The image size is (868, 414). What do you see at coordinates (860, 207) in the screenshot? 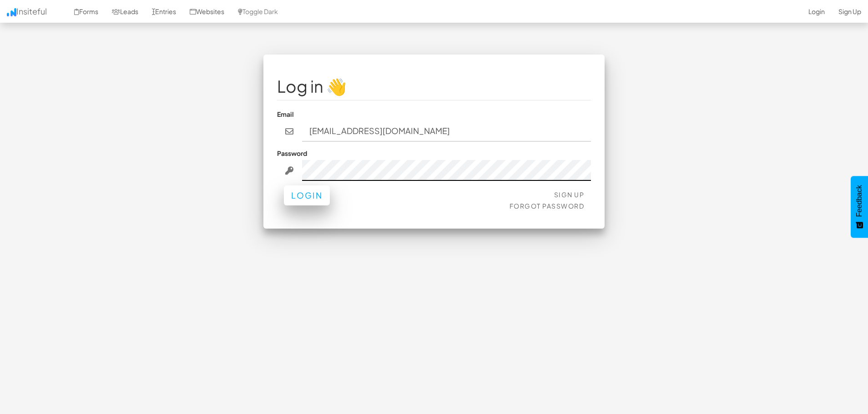
I see `button: Feedback - Show survey` at bounding box center [860, 207].